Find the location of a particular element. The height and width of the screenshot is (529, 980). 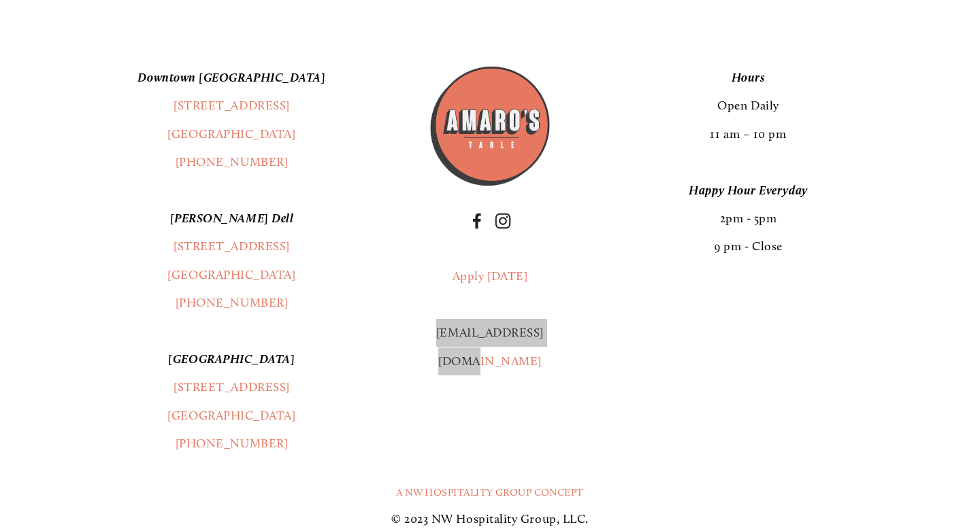

img: Amaros_Logo.png is located at coordinates (490, 126).